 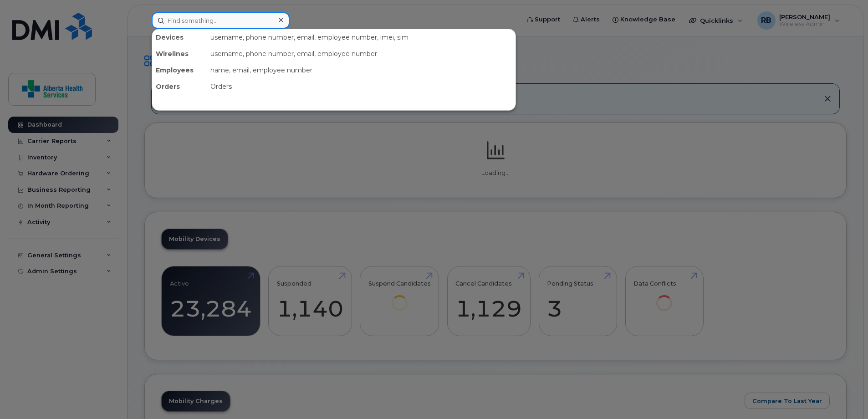 What do you see at coordinates (179, 70) in the screenshot?
I see `div: Employees` at bounding box center [179, 70].